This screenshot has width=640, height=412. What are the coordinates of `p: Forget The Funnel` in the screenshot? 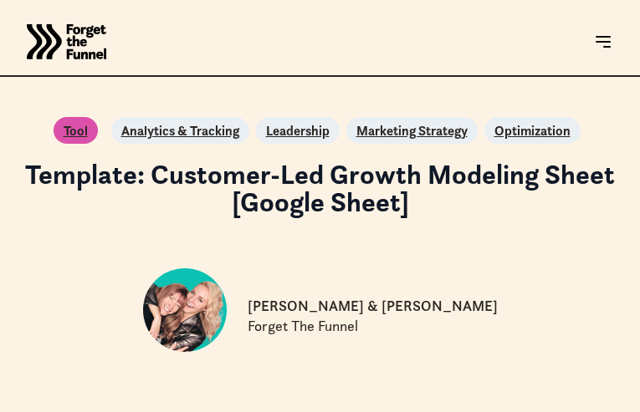 It's located at (303, 327).